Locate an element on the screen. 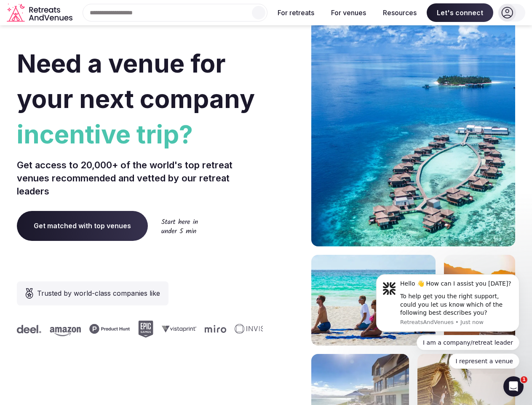 The height and width of the screenshot is (405, 532). svg: Vistaprint company logo is located at coordinates (170, 329).